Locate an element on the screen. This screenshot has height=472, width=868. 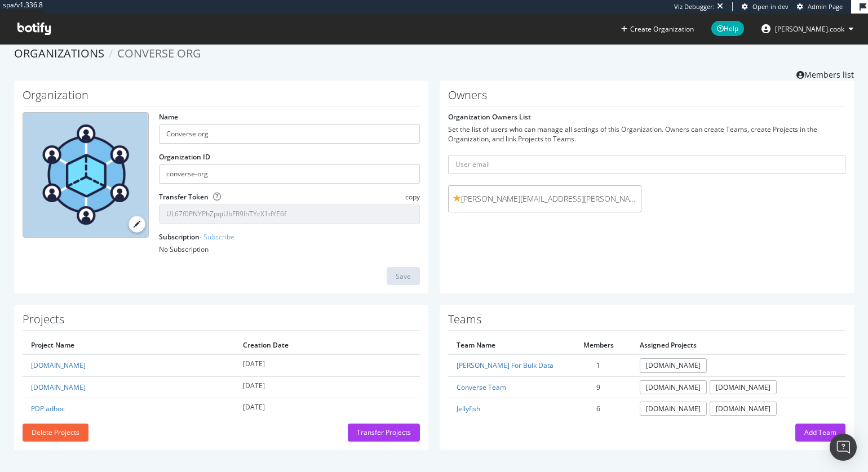
span: copy is located at coordinates (412, 196).